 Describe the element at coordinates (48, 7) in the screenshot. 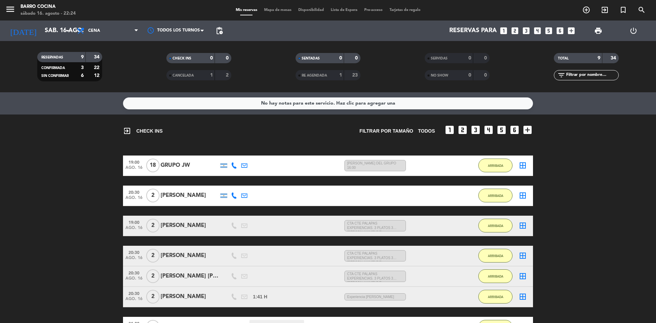

I see `div: Barro Cocina` at that location.